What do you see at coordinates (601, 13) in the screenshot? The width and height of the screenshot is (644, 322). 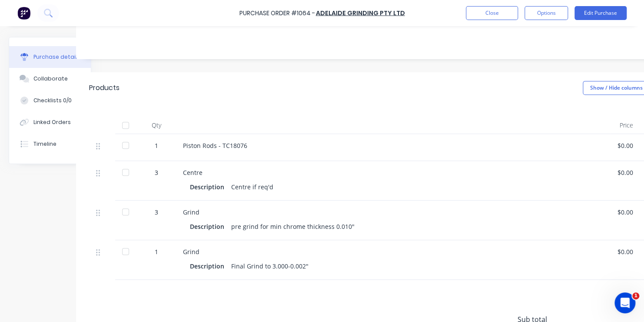 I see `button: Edit Purchase` at bounding box center [601, 13].